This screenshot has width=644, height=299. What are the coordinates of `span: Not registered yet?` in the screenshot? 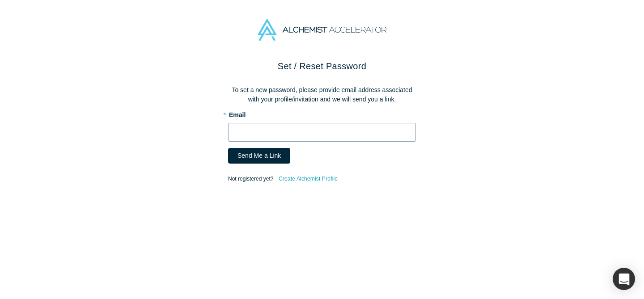 It's located at (251, 179).